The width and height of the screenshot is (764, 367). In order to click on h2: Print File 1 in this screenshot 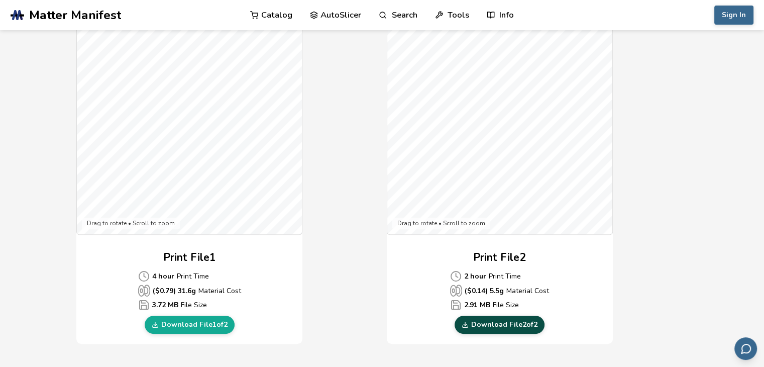, I will do `click(189, 257)`.